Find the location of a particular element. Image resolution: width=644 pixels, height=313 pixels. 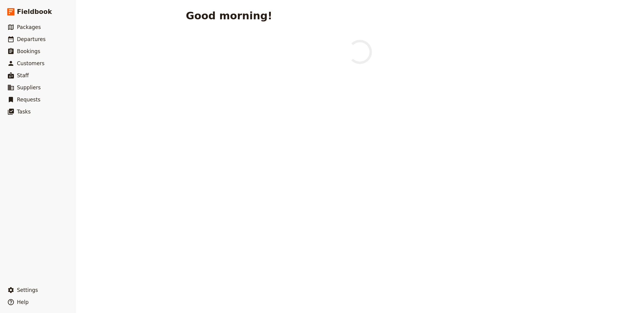

span: Help is located at coordinates (23, 302).